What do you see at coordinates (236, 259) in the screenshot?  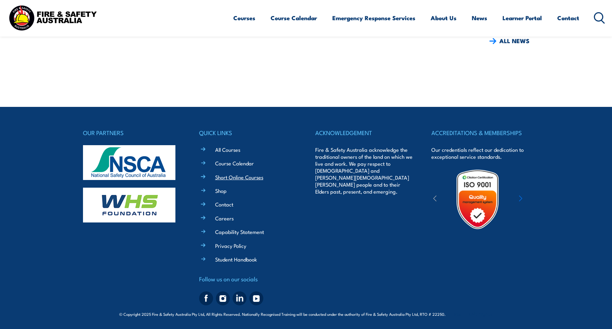 I see `a: Student Handbook` at bounding box center [236, 259].